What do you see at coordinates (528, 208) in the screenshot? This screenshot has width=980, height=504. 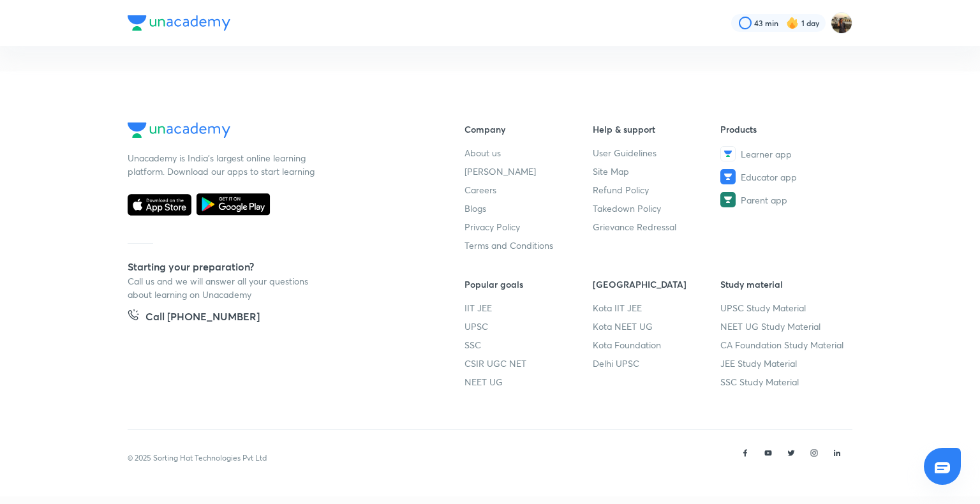 I see `a: Blogs` at bounding box center [528, 208].